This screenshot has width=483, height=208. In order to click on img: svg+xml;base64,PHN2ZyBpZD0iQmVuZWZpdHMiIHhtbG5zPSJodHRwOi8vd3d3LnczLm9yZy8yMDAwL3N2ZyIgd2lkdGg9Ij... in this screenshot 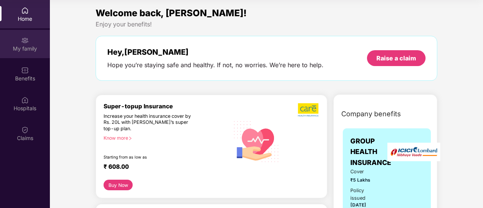, I will do `click(25, 70)`.